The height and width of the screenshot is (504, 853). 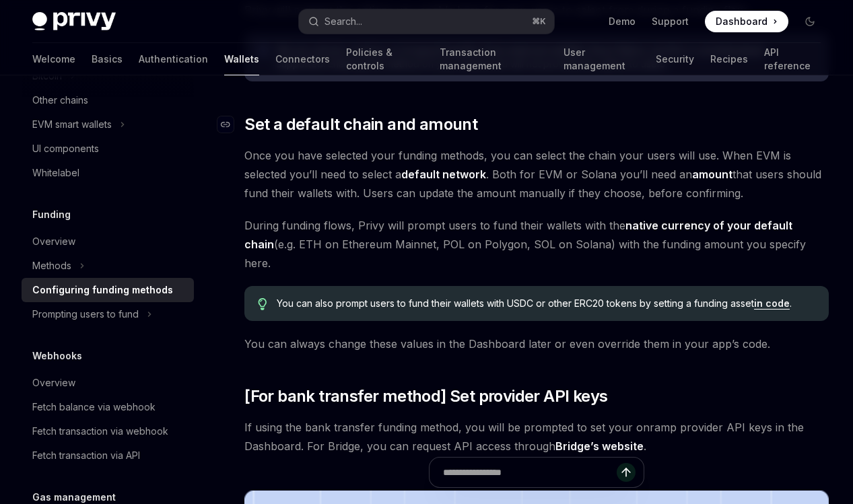 What do you see at coordinates (100, 431) in the screenshot?
I see `div: Fetch transaction via webhook` at bounding box center [100, 431].